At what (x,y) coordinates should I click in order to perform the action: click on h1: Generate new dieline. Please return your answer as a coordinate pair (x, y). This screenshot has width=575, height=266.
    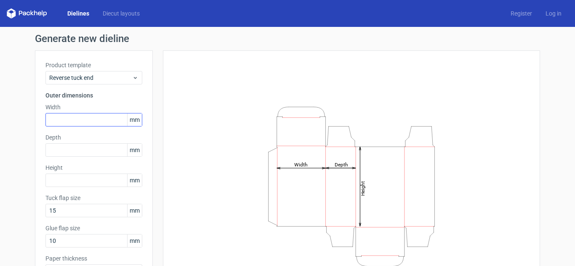
    Looking at the image, I should click on (287, 39).